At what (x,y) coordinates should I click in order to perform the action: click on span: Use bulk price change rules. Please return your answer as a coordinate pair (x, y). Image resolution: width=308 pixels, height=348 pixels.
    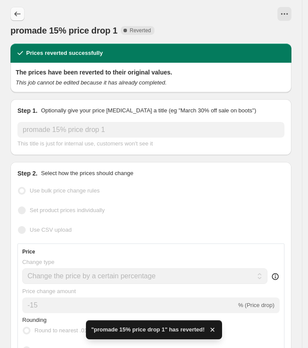
    Looking at the image, I should click on (64, 190).